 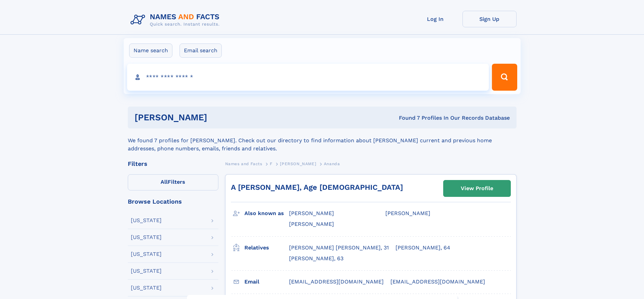 I want to click on label: Name search, so click(x=151, y=51).